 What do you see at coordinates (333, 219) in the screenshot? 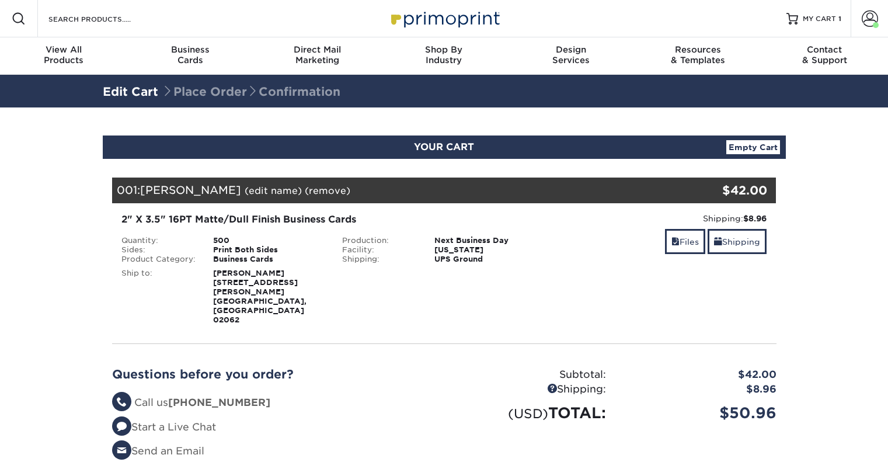
I see `div: 2" X 3.5" 16PT Matte/Dull Finish Business Cards` at bounding box center [333, 219].